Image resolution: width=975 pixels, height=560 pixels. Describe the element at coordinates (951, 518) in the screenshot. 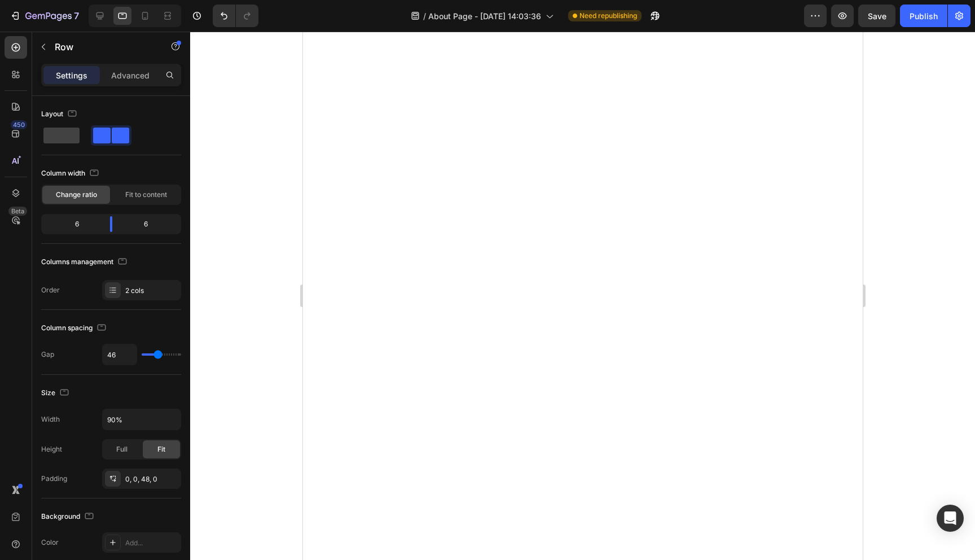

I see `div: Open Intercom Messenger` at that location.